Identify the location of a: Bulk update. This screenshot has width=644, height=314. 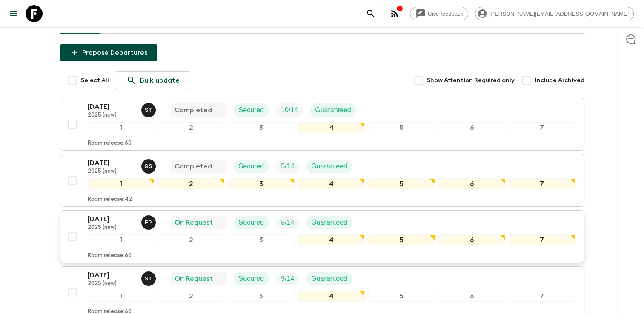
(153, 80).